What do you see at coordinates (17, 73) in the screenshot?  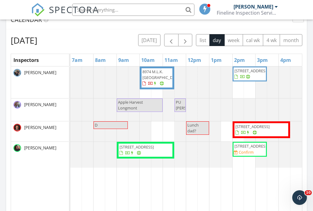 I see `img: 32a1dba04eae44b897c299b08e1058df.jpeg` at bounding box center [17, 73].